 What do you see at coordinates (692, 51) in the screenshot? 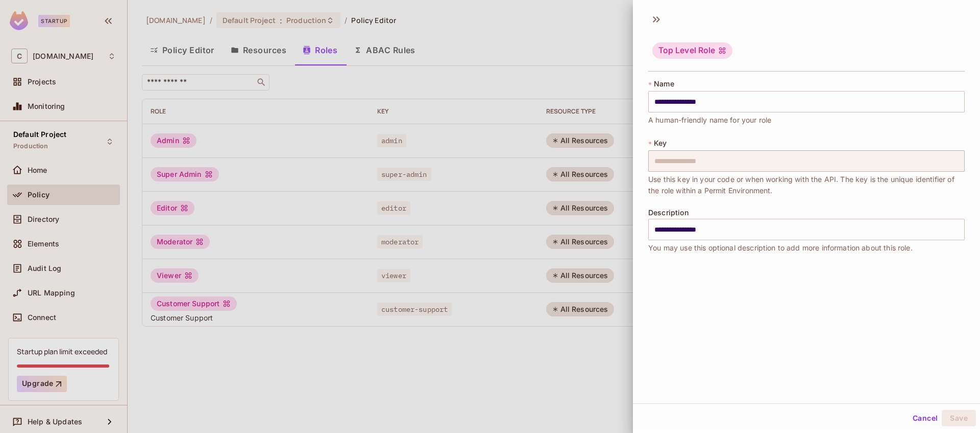
I see `div: Top Level Role` at bounding box center [692, 51].